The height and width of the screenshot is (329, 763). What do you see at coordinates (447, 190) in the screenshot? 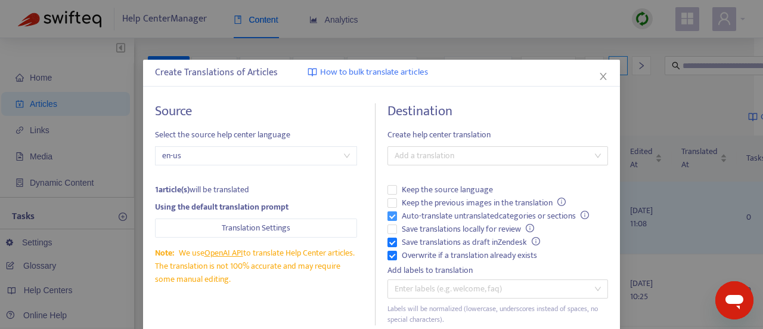
I see `span: Keep the source language` at bounding box center [447, 190].